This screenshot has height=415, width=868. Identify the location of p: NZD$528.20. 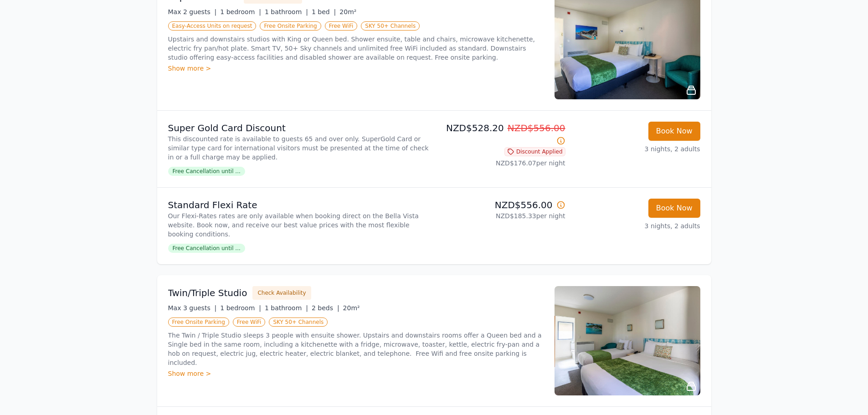
(502, 134).